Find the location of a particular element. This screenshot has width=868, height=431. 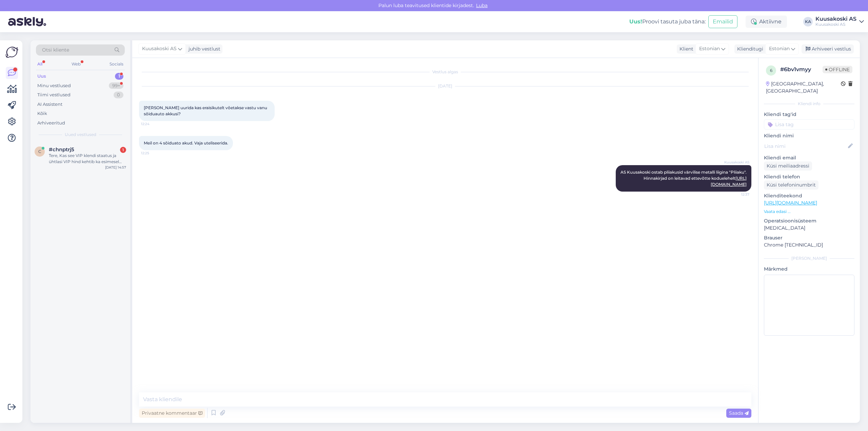

div: Klient is located at coordinates (684, 49).